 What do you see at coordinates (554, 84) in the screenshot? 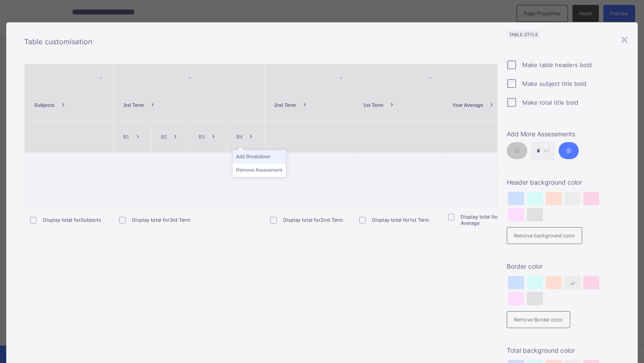
I see `span: Make subject title bold` at bounding box center [554, 84].